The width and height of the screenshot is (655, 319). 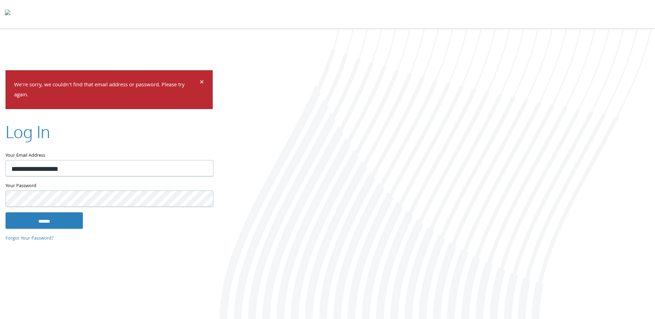 What do you see at coordinates (30, 239) in the screenshot?
I see `a: Forgot Your Password?` at bounding box center [30, 239].